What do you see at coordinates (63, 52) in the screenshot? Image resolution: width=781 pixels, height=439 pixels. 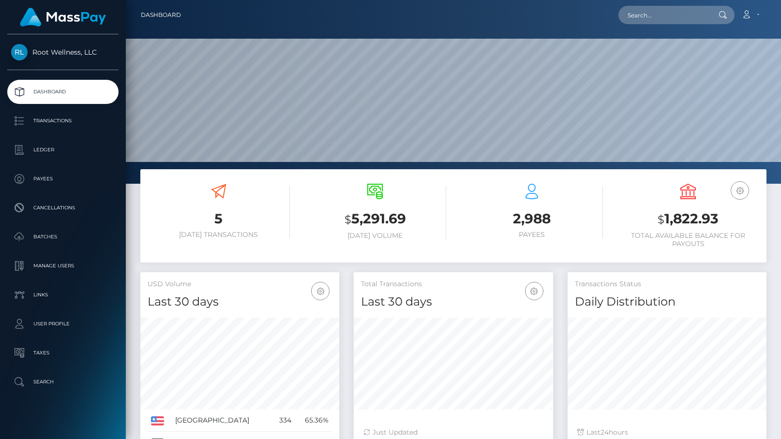 I see `span: Root Wellness, LLC` at bounding box center [63, 52].